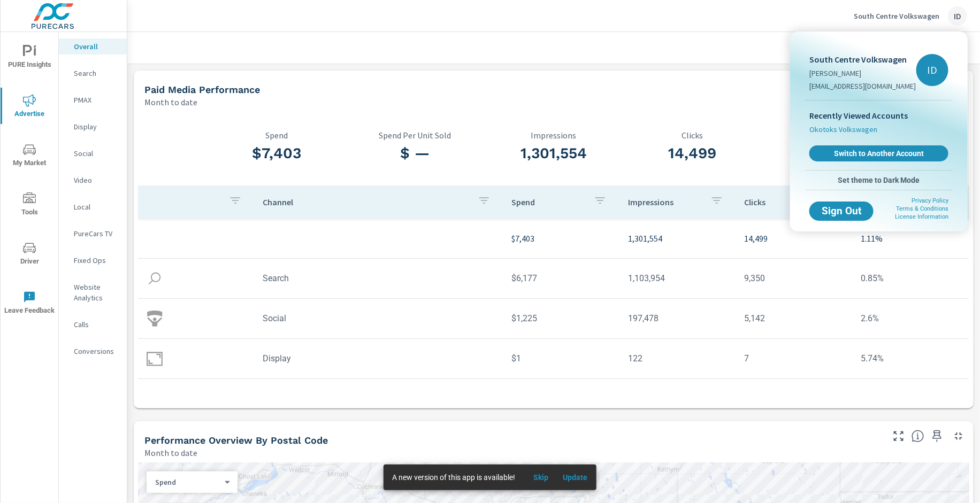  Describe the element at coordinates (843, 129) in the screenshot. I see `span: Okotoks Volkswagen` at that location.